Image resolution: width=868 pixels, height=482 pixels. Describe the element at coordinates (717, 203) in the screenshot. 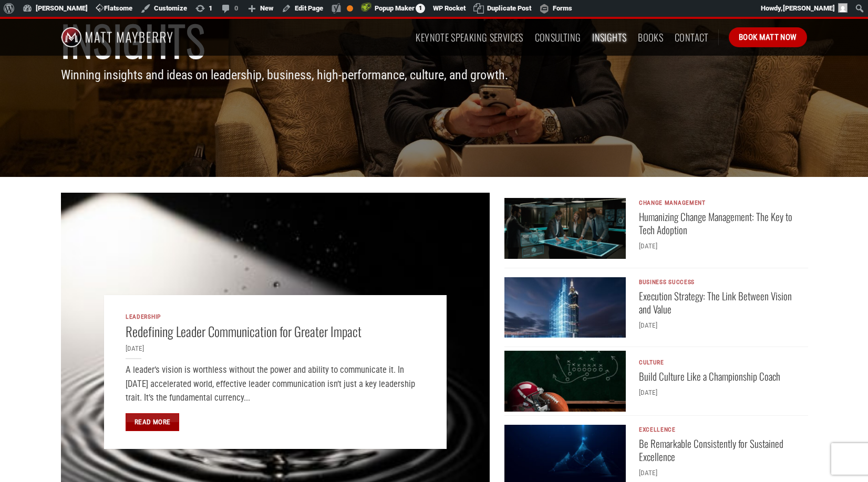

I see `p: Change Management` at that location.